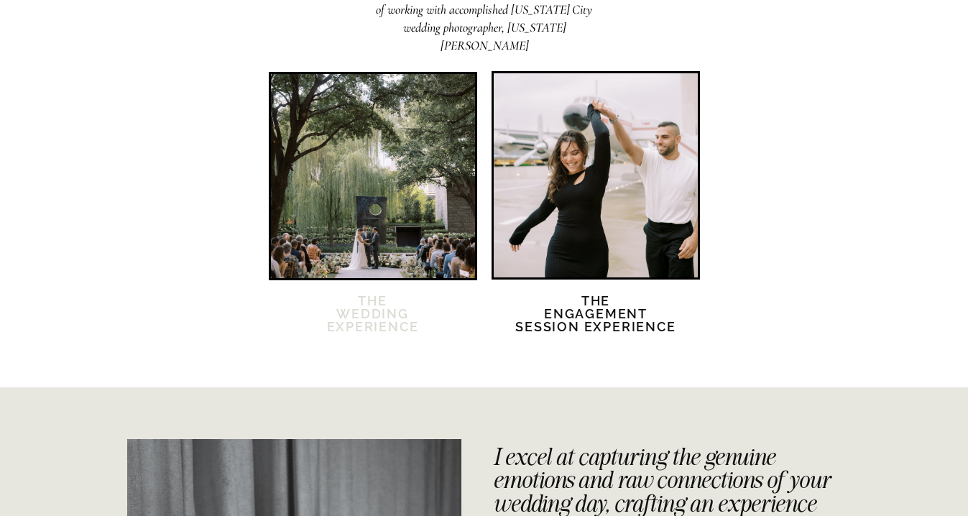  I want to click on a: TheEngagement session Experience, so click(596, 323).